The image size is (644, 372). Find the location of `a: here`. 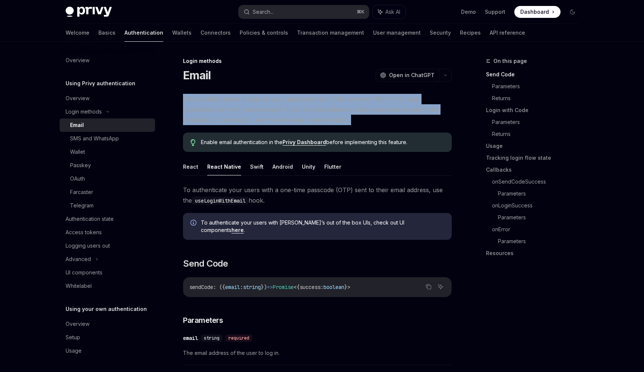

a: here is located at coordinates (237, 230).